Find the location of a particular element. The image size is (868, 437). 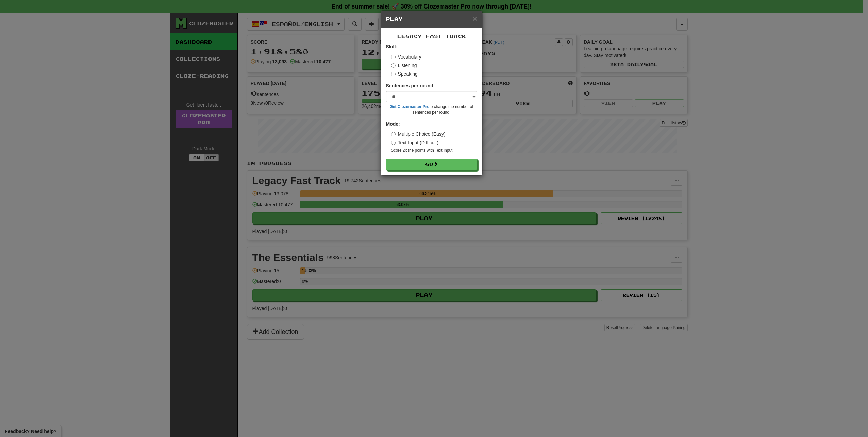

label: Speaking is located at coordinates (404, 74).